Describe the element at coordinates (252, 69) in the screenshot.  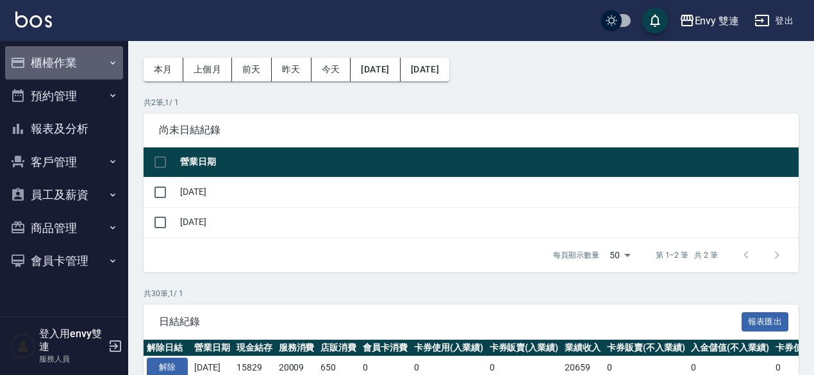
I see `button: 前天` at that location.